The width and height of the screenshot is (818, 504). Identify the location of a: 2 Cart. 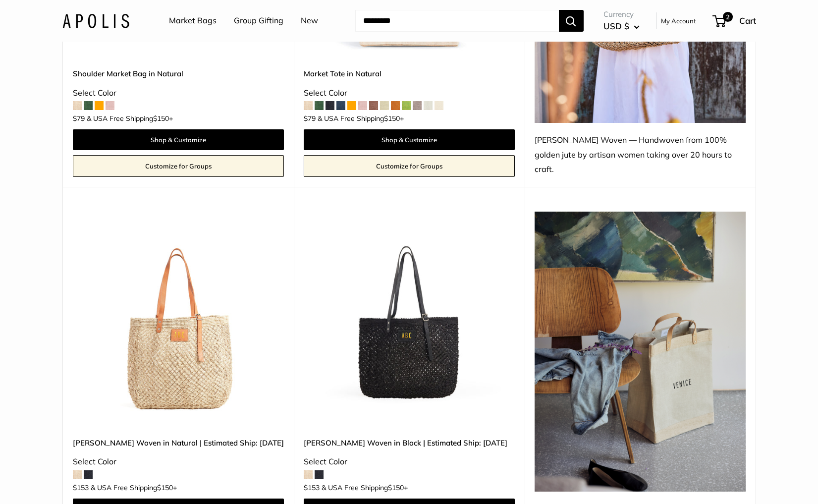
(735, 21).